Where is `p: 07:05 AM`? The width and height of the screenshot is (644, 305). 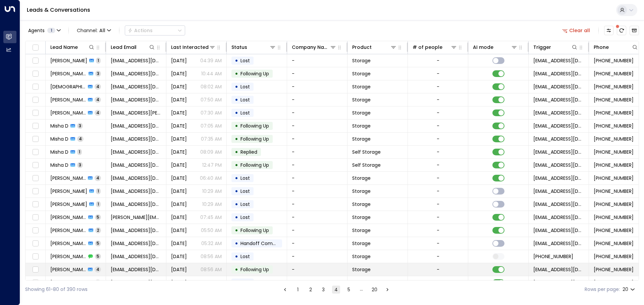 p: 07:05 AM is located at coordinates (211, 126).